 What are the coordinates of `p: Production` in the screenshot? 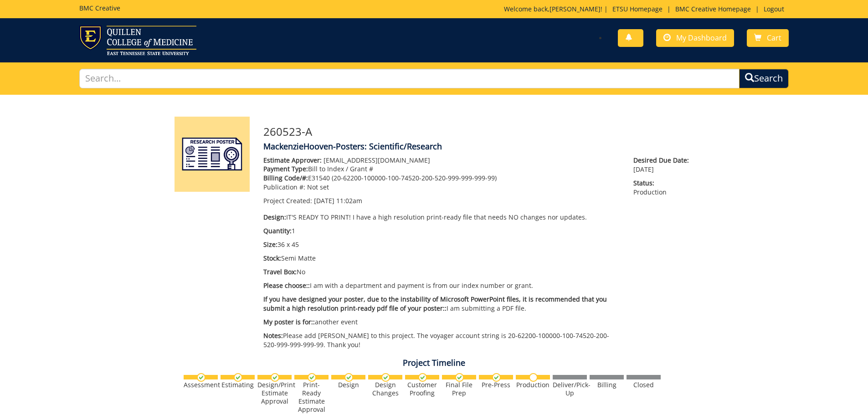 It's located at (663, 188).